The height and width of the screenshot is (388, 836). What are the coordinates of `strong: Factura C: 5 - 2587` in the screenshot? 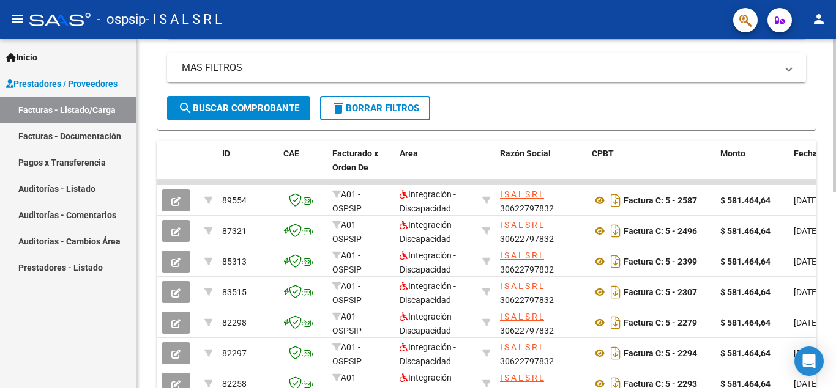 It's located at (660, 201).